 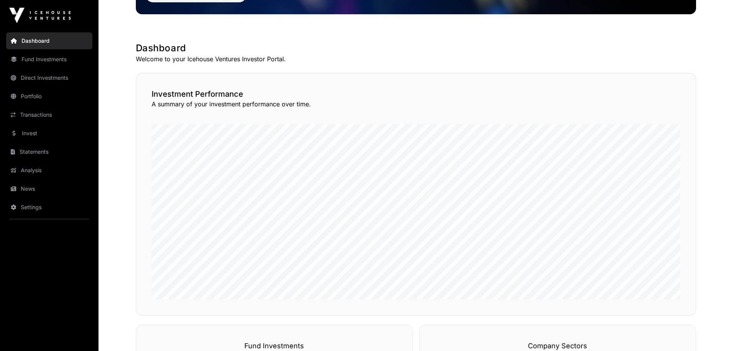 I want to click on a: Fund Investments, so click(x=49, y=59).